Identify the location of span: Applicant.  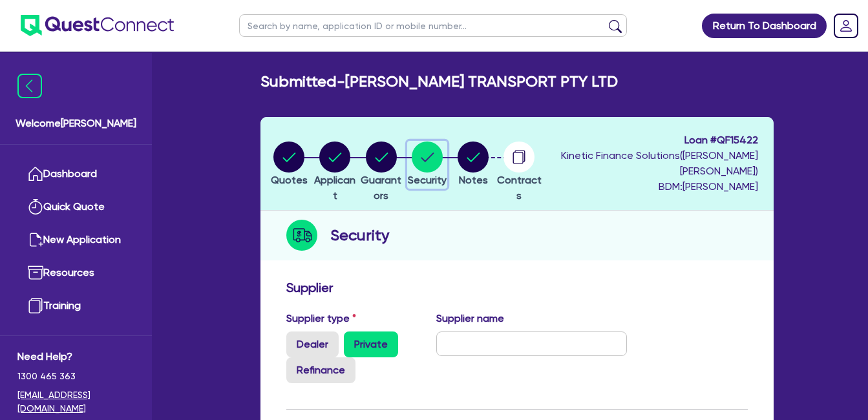
(335, 188).